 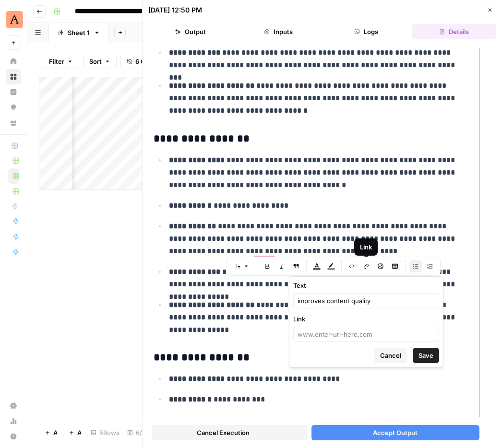 I want to click on button: Save, so click(x=425, y=356).